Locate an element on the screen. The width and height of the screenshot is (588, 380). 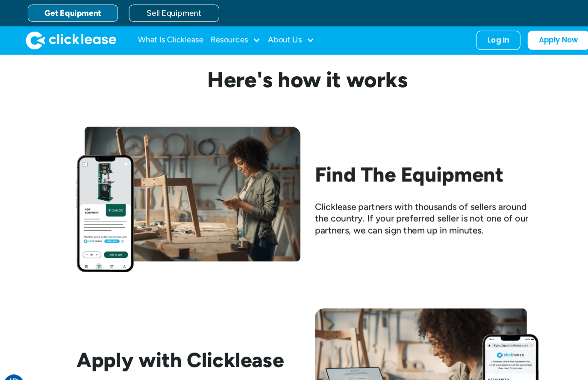
div: About Us is located at coordinates (278, 38).